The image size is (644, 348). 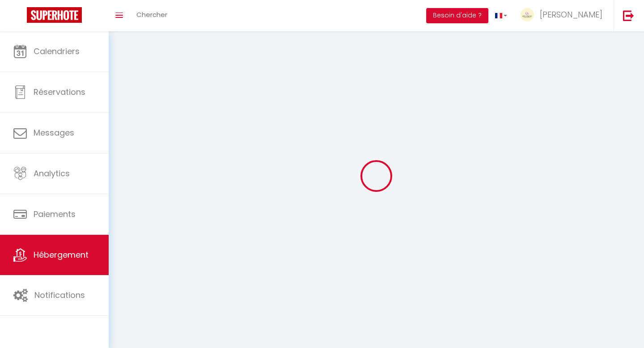 What do you see at coordinates (152, 14) in the screenshot?
I see `span: Chercher` at bounding box center [152, 14].